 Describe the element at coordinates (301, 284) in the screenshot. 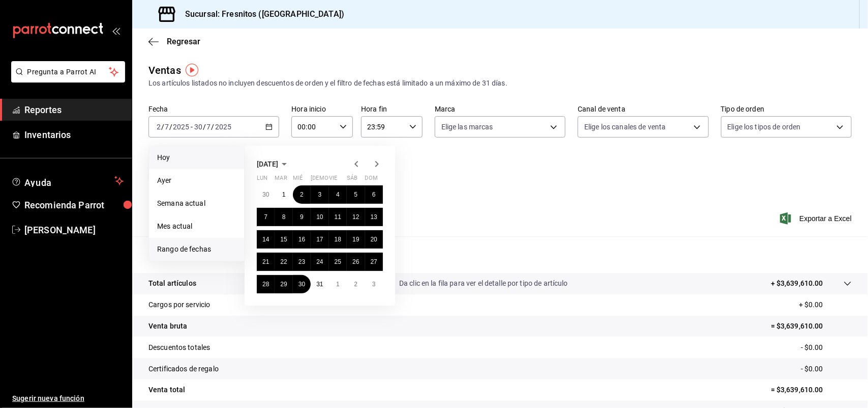

I see `abbr: 30 de julio de 2025` at that location.